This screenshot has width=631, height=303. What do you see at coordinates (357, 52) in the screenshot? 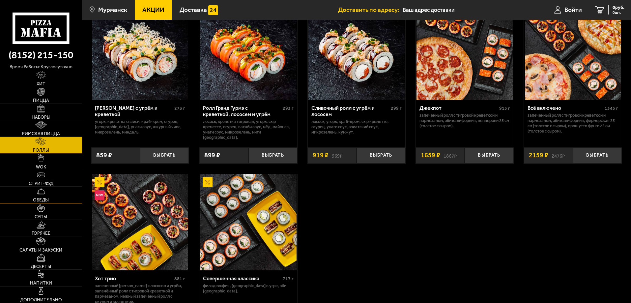
I see `a: АкционныйСливочный ролл с угрём и лососем` at bounding box center [357, 52].